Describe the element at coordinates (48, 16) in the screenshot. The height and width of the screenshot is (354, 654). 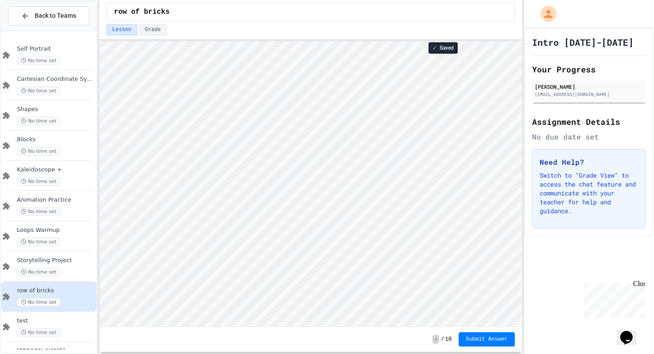
I see `button: Back to Teams` at that location.